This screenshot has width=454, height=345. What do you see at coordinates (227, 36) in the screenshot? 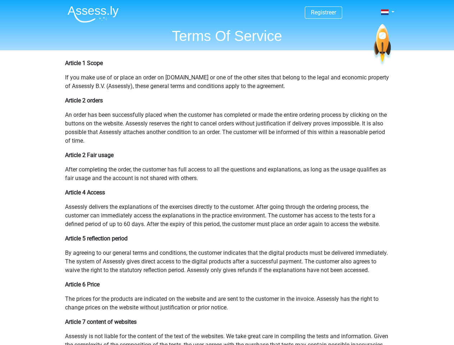
I see `h1: Terms Of Service` at bounding box center [227, 36].